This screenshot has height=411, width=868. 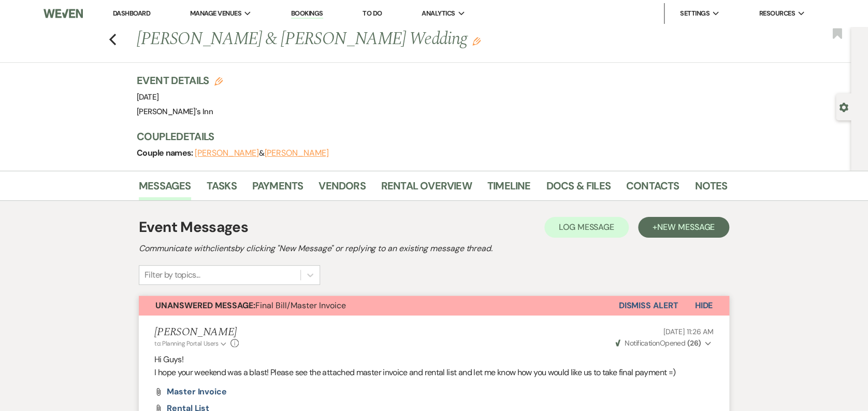 What do you see at coordinates (197, 391) in the screenshot?
I see `a: Master Invoice` at bounding box center [197, 391].